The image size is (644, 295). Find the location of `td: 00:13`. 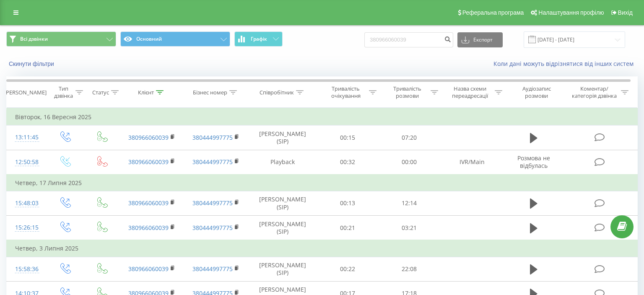

td: 00:13 is located at coordinates (347, 203).